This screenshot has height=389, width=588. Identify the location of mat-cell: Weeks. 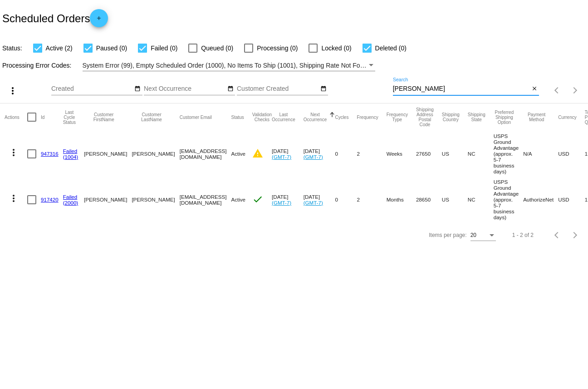
(401, 154).